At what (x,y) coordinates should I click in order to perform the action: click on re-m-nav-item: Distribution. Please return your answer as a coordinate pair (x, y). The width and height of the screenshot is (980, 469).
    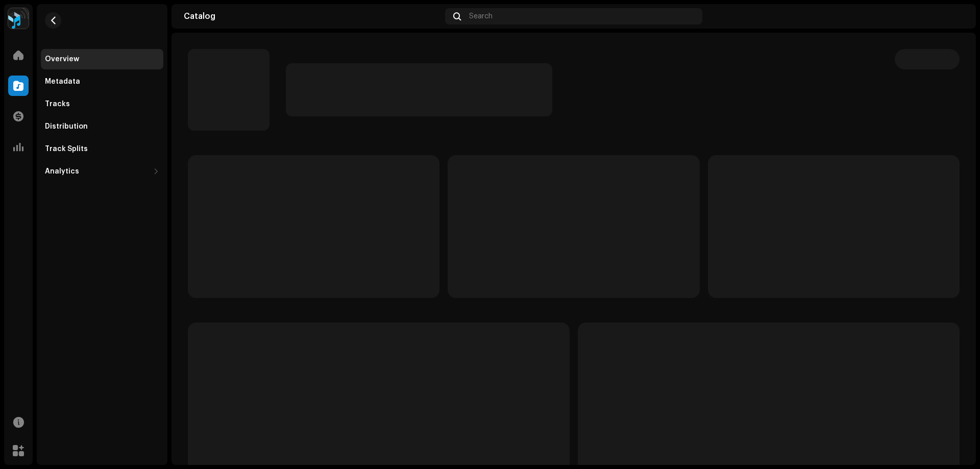
    Looking at the image, I should click on (102, 127).